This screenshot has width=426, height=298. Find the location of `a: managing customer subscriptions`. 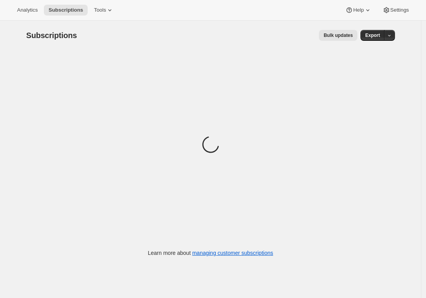

a: managing customer subscriptions is located at coordinates (232, 253).